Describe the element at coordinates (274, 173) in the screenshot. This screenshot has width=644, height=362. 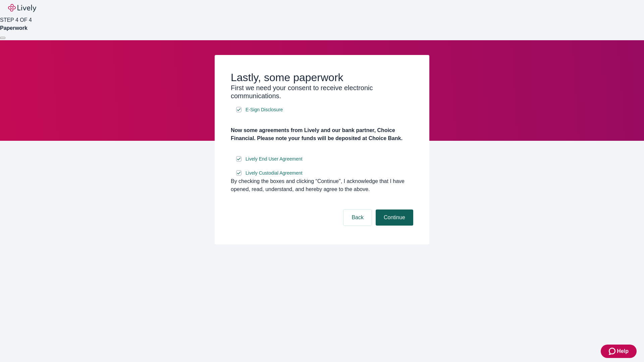
I see `span: Lively Custodial Agreement` at that location.